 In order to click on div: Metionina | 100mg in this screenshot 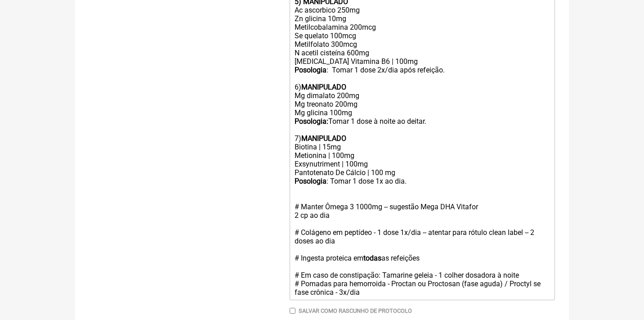, I will do `click(422, 155)`.